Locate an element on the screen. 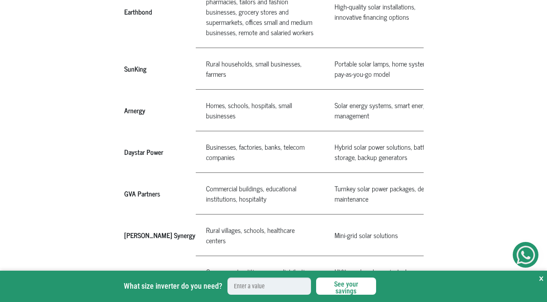 The width and height of the screenshot is (547, 302). th: SunKing is located at coordinates (160, 68).